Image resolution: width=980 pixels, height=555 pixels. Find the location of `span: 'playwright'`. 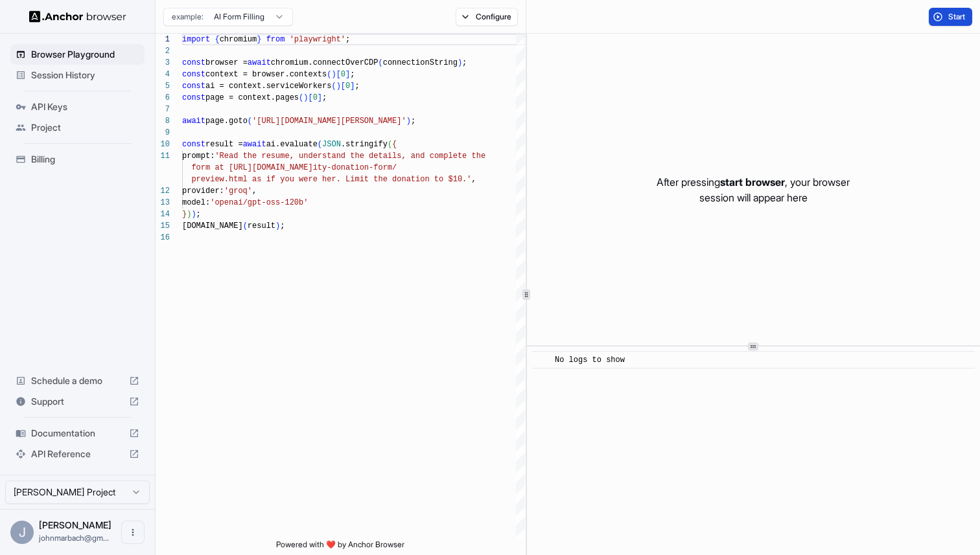

span: 'playwright' is located at coordinates (318, 40).